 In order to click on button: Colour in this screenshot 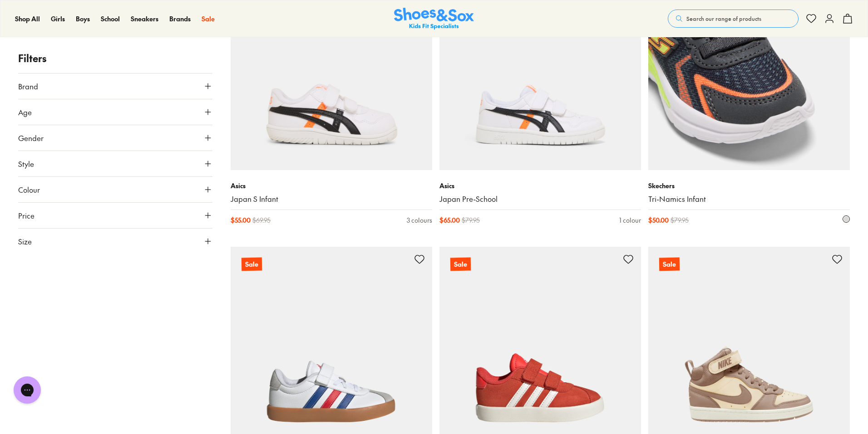, I will do `click(116, 190)`.